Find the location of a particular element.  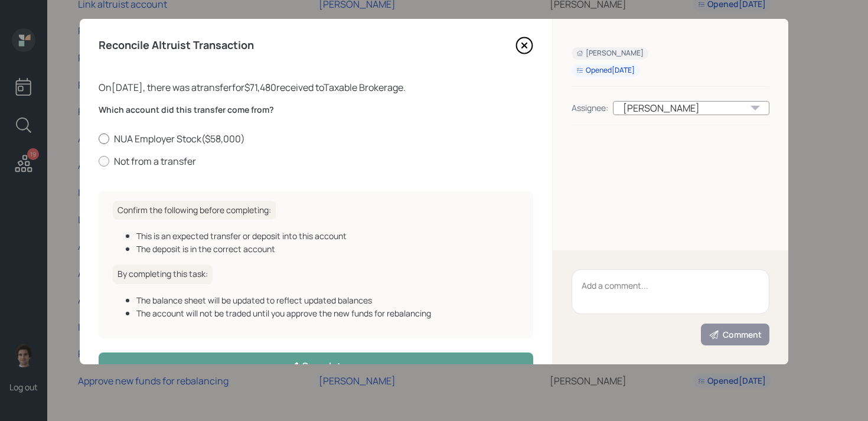

button: Comment is located at coordinates (735, 334).